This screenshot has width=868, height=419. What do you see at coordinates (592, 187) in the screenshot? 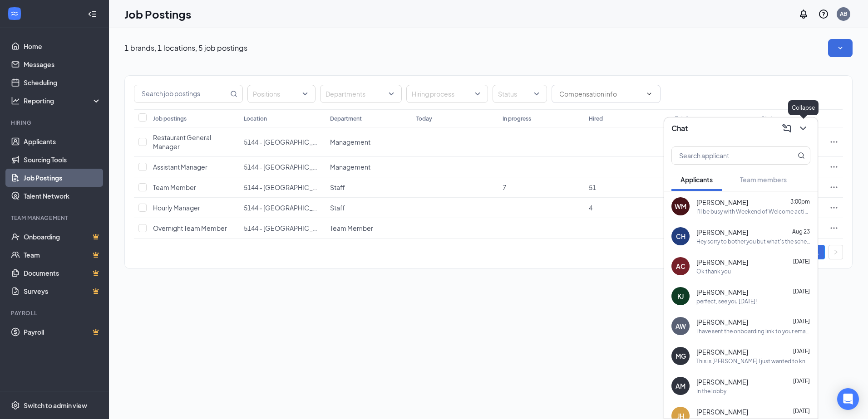
I see `span: 51` at bounding box center [592, 187].